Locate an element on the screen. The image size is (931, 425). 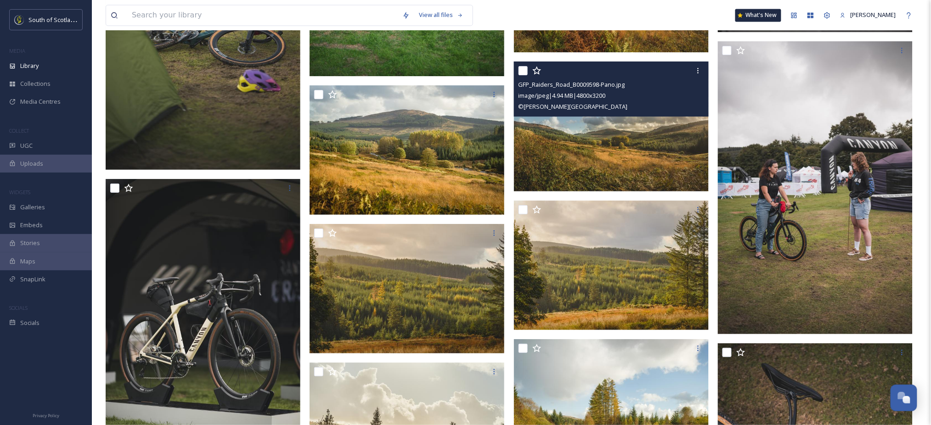
span: COLLECT is located at coordinates (19, 130).